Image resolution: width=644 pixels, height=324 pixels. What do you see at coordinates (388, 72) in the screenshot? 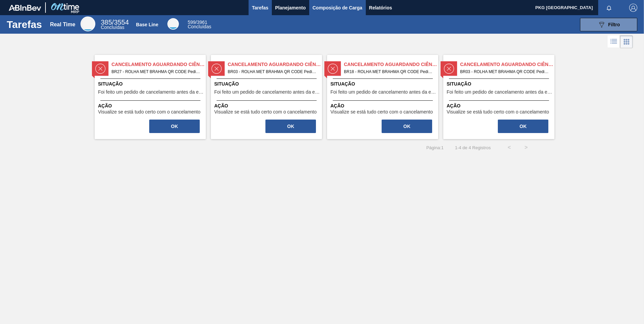
I see `span: BR18 - ROLHA MET BRAHMA QR CODE Pedido - 2036002` at bounding box center [388, 72].